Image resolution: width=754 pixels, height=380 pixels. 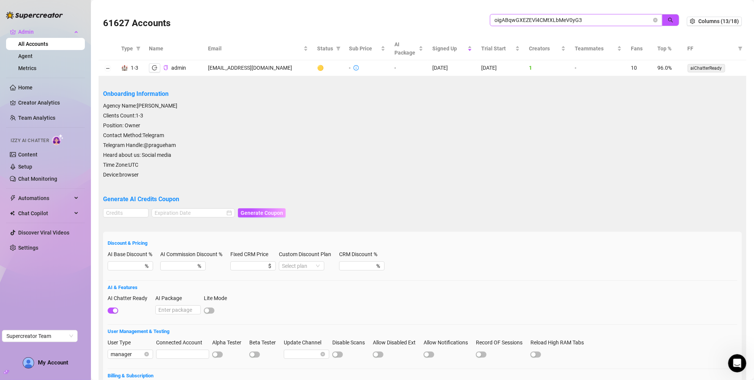 What do you see at coordinates (181, 342) in the screenshot?
I see `label: Connected Account` at bounding box center [181, 342].